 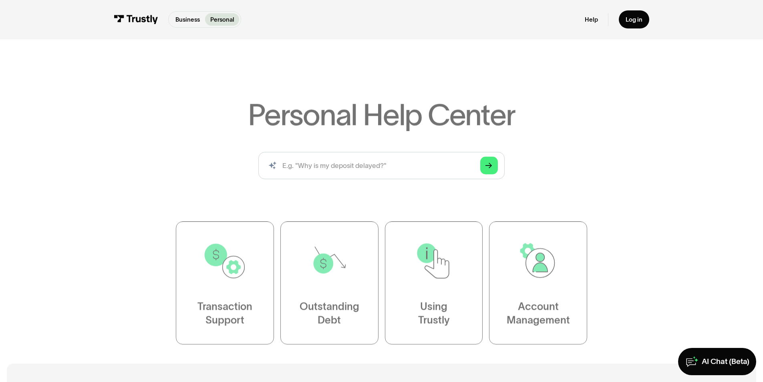 I want to click on a: Log in, so click(x=634, y=19).